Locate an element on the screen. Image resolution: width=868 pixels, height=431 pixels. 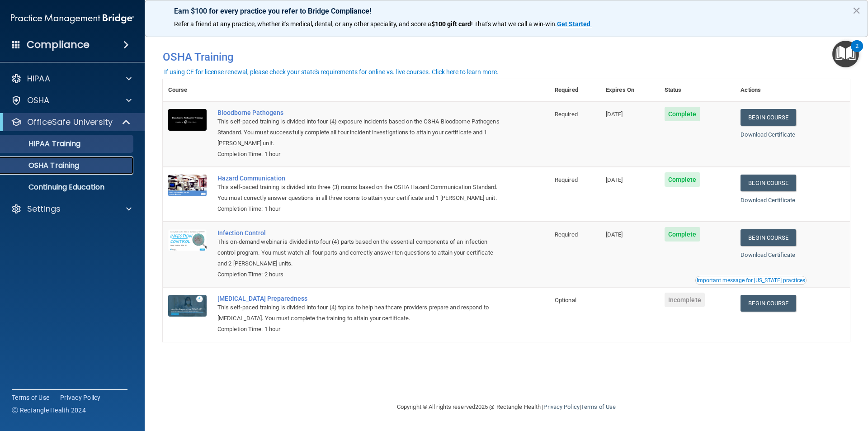
span: Ⓒ Rectangle Health 2024 is located at coordinates (48, 410).